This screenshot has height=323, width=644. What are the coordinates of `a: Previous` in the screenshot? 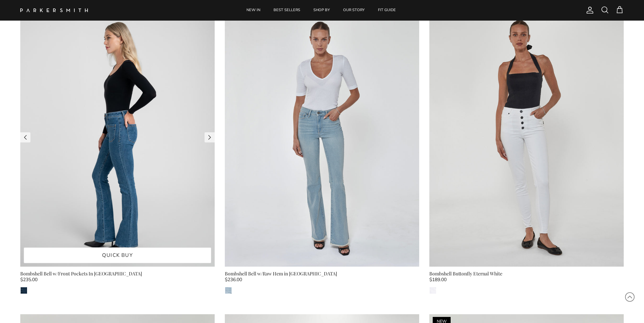 It's located at (25, 137).